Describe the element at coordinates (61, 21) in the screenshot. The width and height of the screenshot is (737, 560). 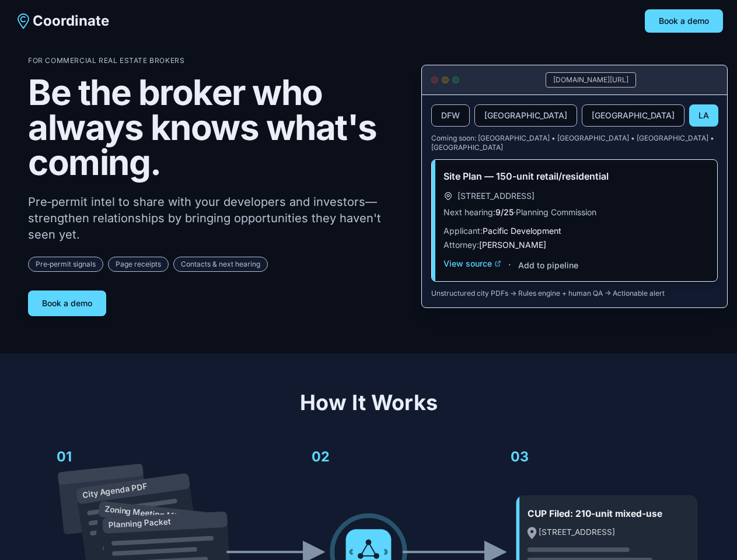
I see `a: Coordinate` at that location.